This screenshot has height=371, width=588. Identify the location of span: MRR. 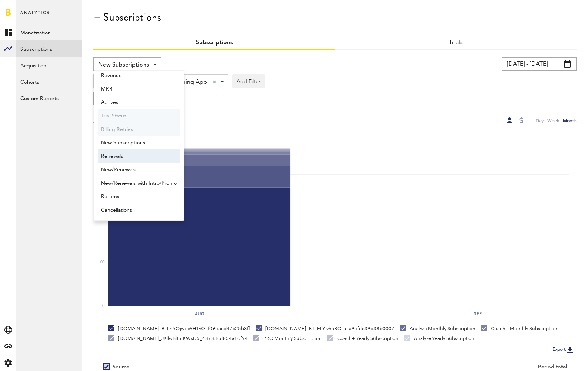
(138, 89).